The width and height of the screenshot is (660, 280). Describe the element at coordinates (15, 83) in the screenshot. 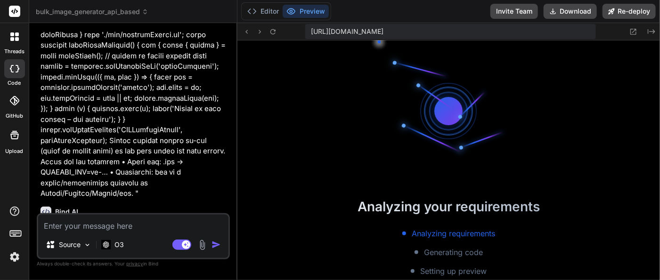

I see `label: code` at that location.